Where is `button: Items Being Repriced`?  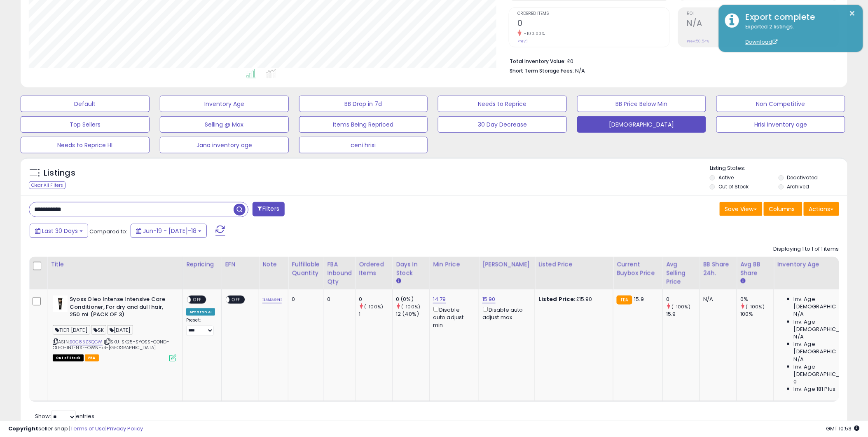 button: Items Being Repriced is located at coordinates (363, 124).